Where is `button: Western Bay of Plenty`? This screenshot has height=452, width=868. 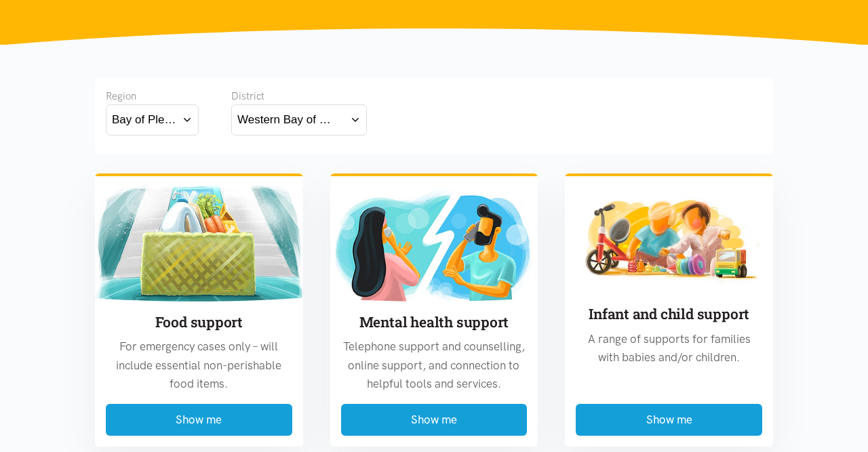 button: Western Bay of Plenty is located at coordinates (299, 120).